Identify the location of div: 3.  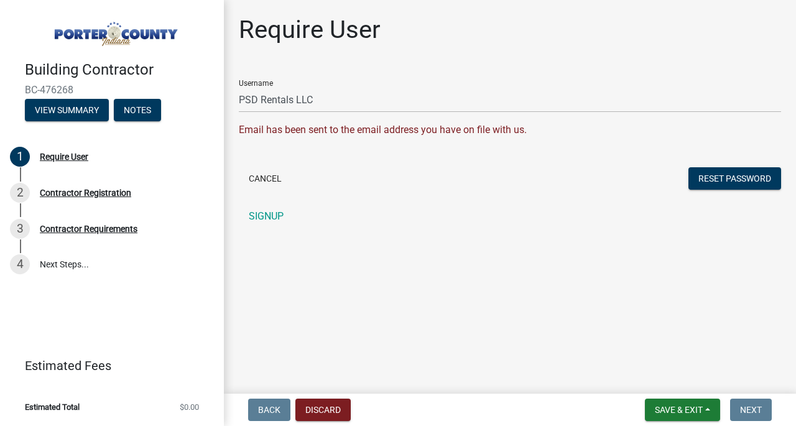
(20, 229).